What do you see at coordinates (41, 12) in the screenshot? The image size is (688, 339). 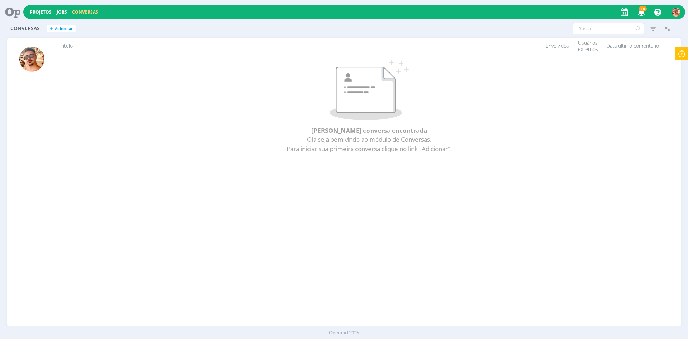 I see `a: Projetos` at bounding box center [41, 12].